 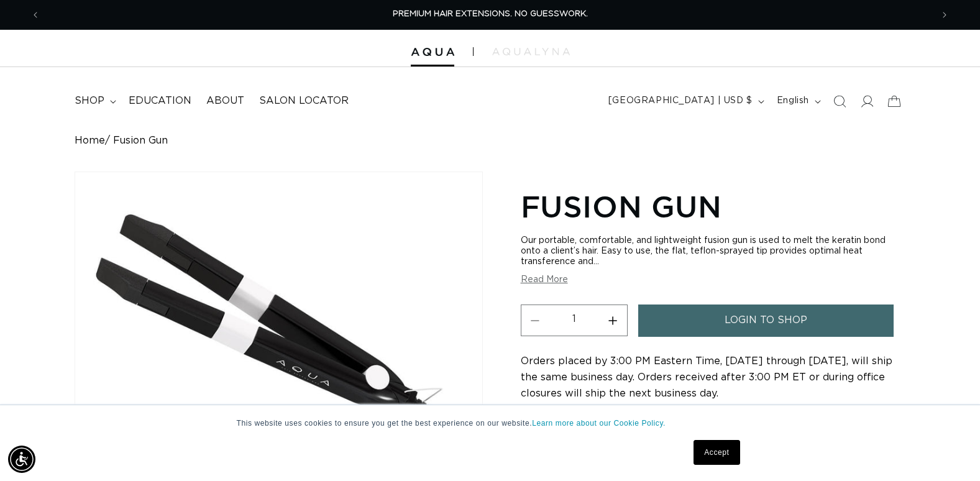 What do you see at coordinates (713, 207) in the screenshot?
I see `h1: Fusion Gun` at bounding box center [713, 207].